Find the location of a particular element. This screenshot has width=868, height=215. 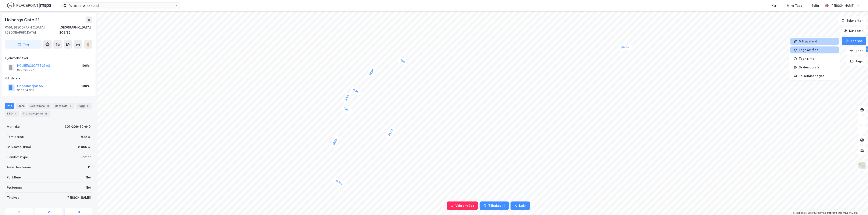

div: Kontrollprogram for chat is located at coordinates (857, 205).